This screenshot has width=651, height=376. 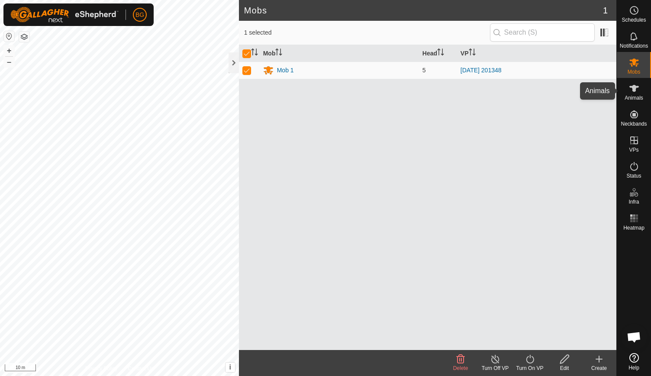 I want to click on th: VP, so click(x=537, y=53).